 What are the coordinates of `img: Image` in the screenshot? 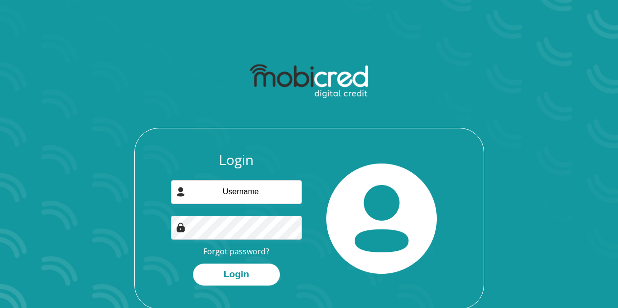 It's located at (181, 228).